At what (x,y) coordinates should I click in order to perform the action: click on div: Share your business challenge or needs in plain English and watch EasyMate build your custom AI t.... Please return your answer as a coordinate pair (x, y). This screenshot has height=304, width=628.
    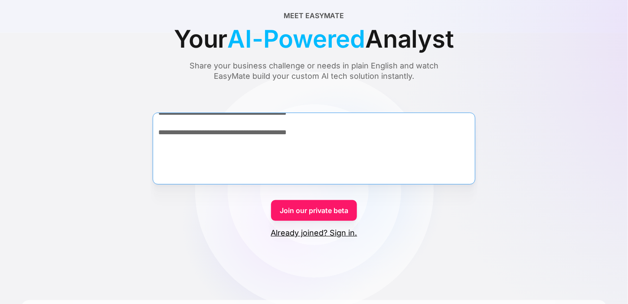
    Looking at the image, I should click on (314, 71).